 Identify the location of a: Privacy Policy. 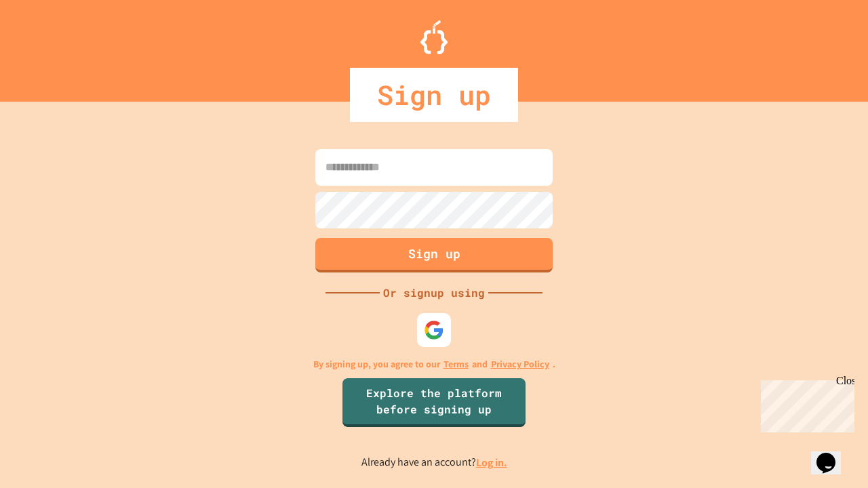
(520, 364).